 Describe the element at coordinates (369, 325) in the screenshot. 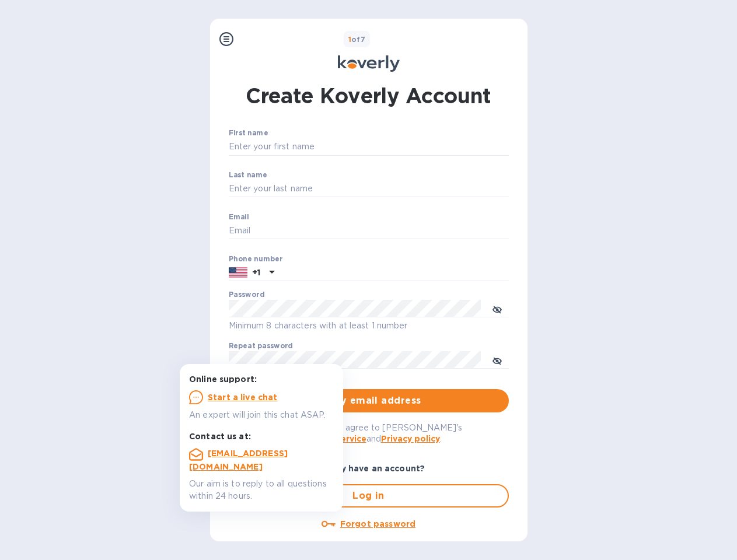

I see `p: Minimum 8 characters with at least 1 number` at that location.